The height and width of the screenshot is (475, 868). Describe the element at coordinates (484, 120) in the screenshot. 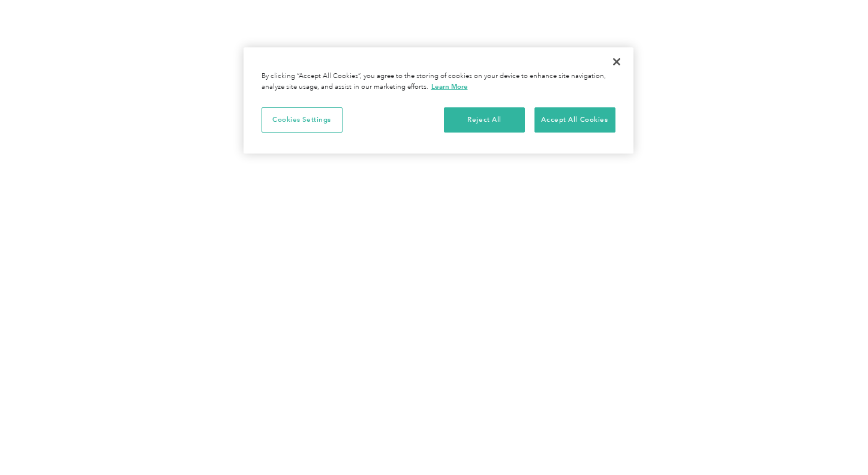

I see `button: Reject All` at that location.